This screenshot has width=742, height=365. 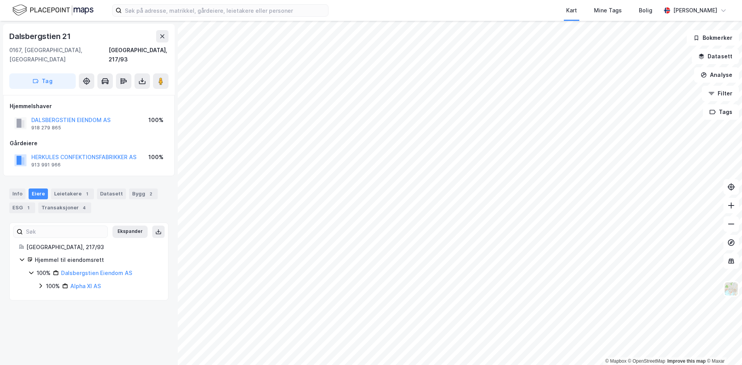 I want to click on img: Z, so click(x=731, y=289).